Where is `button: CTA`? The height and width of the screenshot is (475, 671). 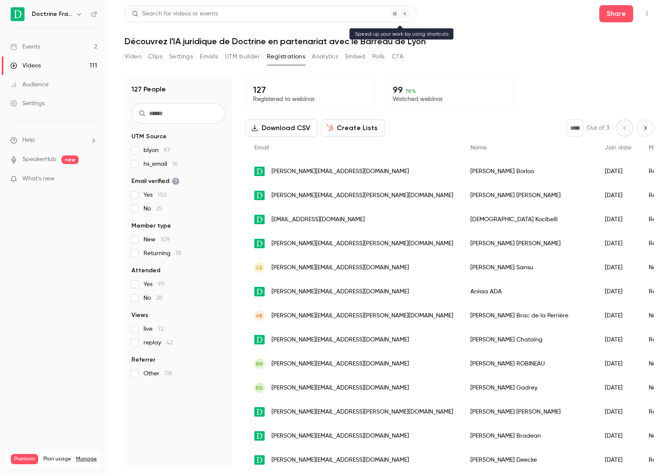
button: CTA is located at coordinates (397, 57).